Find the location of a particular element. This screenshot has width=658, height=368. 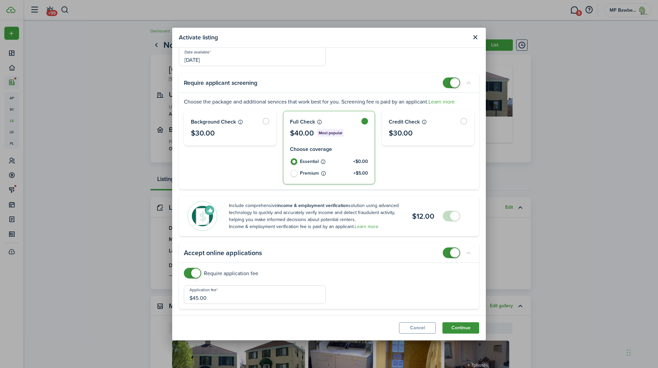

banner-description: Include comprehensive solution using advanced technology to quickly and accurately verify income ... is located at coordinates (315, 216).